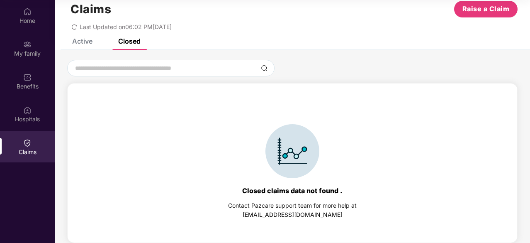 This screenshot has height=243, width=530. Describe the element at coordinates (27, 77) in the screenshot. I see `img: svg+xml;base64,PHN2ZyBpZD0iQmVuZWZpdHMiIHhtbG5zPSJodHRwOi8vd3d3LnczLm9yZy8yMDAwL3N2ZyIgd2lkdGg9Ij...` at that location.